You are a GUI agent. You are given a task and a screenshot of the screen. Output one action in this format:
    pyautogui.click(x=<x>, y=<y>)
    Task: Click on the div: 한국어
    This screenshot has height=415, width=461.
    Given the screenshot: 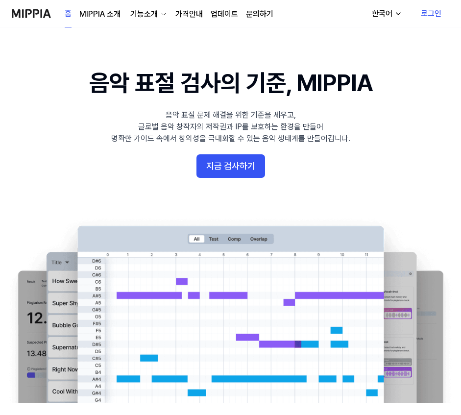 What is the action you would take?
    pyautogui.click(x=382, y=14)
    